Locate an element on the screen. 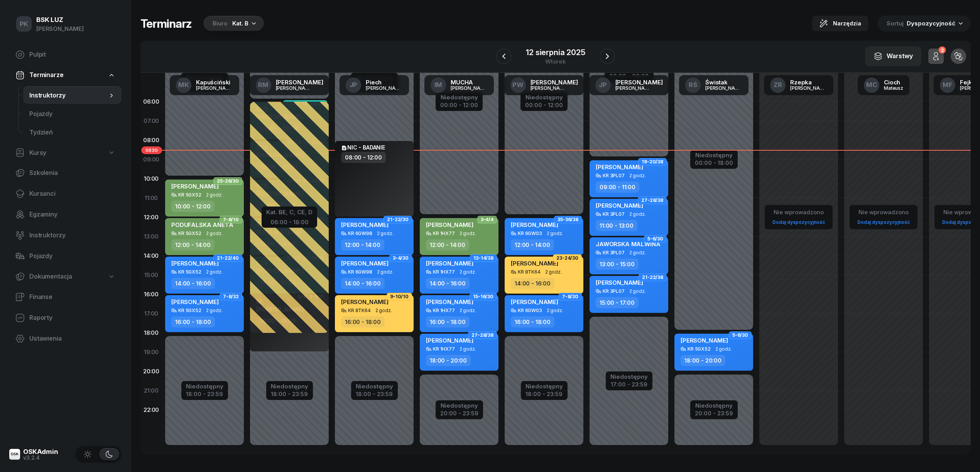  div: Kat. B is located at coordinates (240, 24).